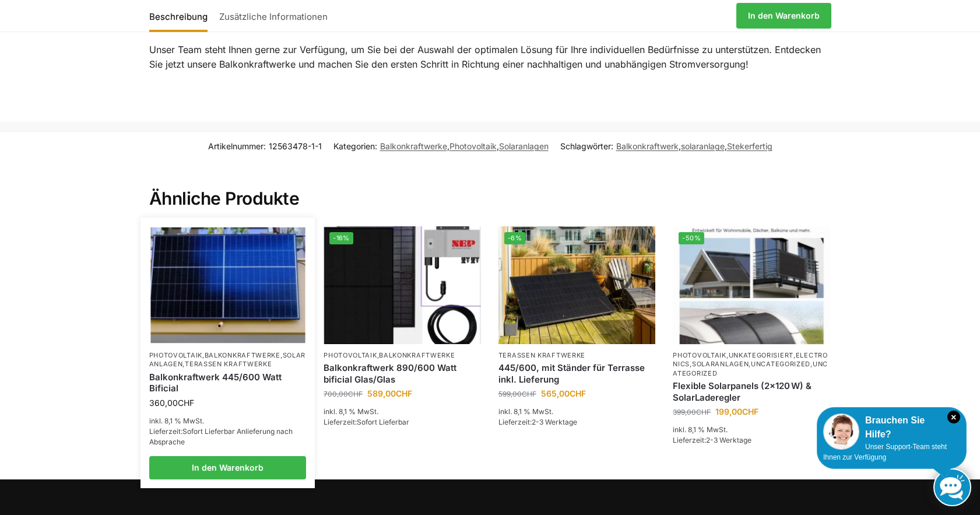 The image size is (980, 515). I want to click on bdi: 565,00, so click(563, 393).